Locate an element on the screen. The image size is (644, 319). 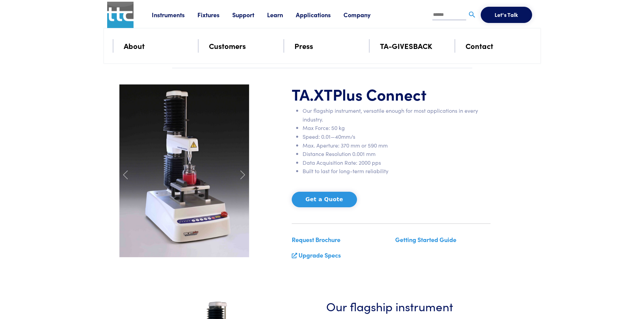
a: TA-GIVESBACK is located at coordinates (406, 46).